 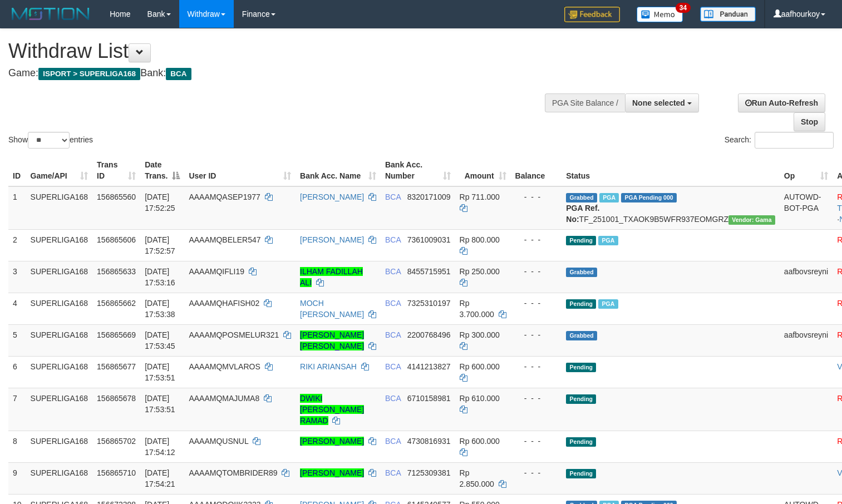 What do you see at coordinates (479, 240) in the screenshot?
I see `span: Rp 800.000` at bounding box center [479, 240].